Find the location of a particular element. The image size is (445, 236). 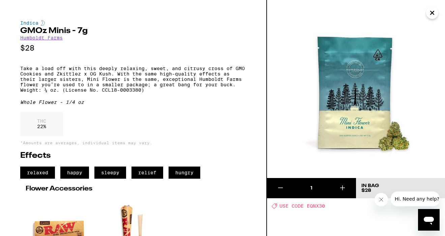

img: indicaColor.svg is located at coordinates (43, 23).